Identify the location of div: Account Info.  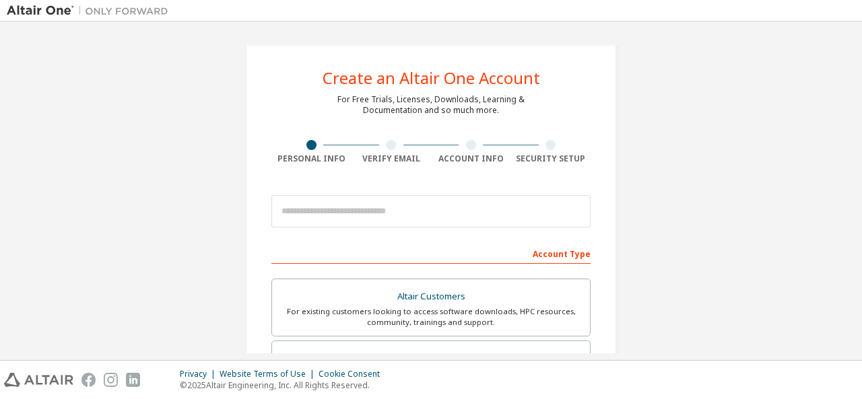
(471, 159).